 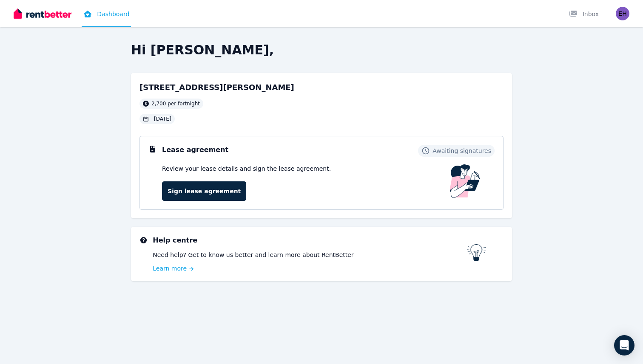 I want to click on img: Ellen Margit Marie Hansson, so click(x=622, y=14).